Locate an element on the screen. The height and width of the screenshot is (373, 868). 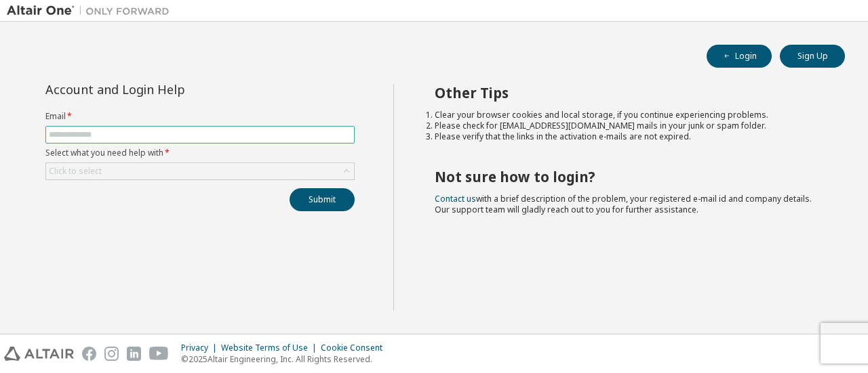
h2: Other Tips is located at coordinates (628, 93).